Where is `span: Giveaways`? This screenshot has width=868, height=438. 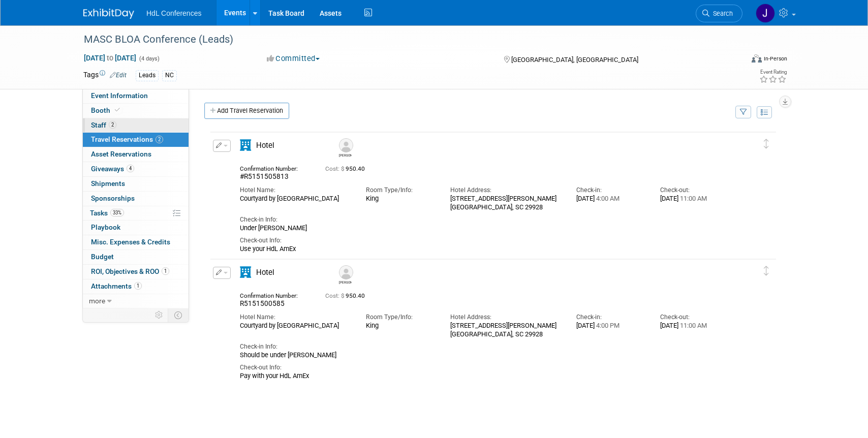 span: Giveaways is located at coordinates (112, 169).